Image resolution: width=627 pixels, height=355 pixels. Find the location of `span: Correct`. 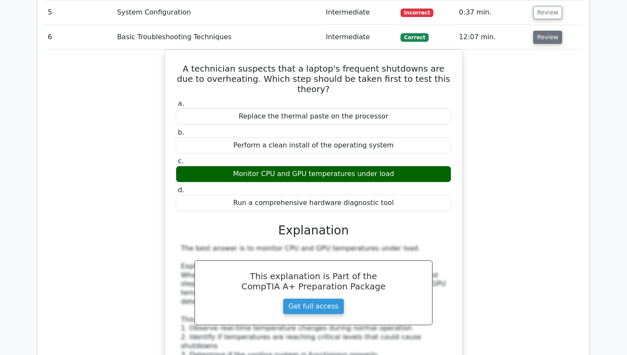

span: Correct is located at coordinates (414, 38).